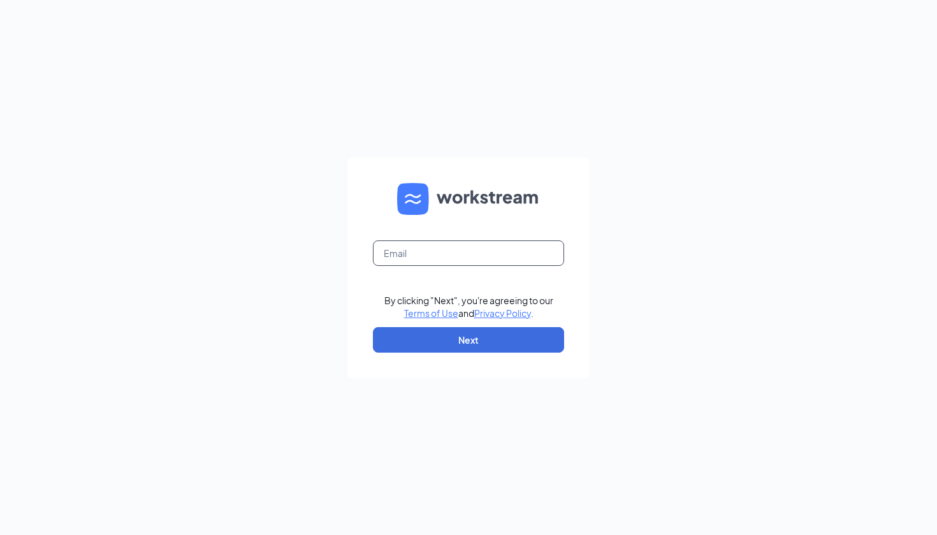  What do you see at coordinates (469, 307) in the screenshot?
I see `div: By clicking "Next", you're agreeing to our and .` at bounding box center [469, 307].